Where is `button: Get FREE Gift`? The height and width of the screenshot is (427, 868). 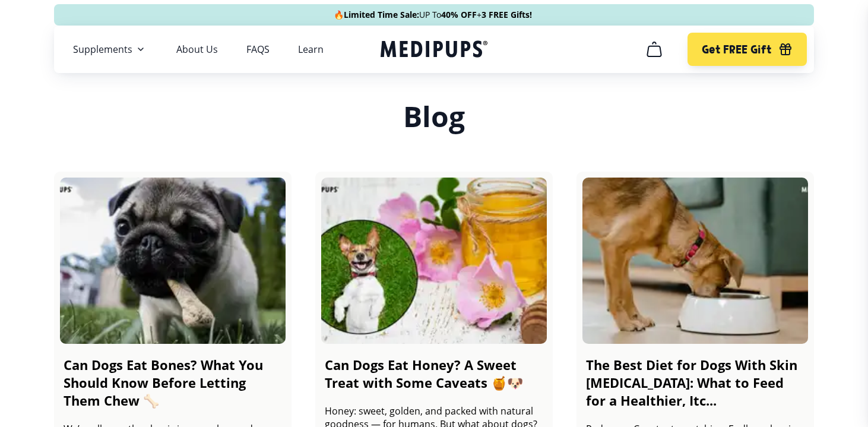 button: Get FREE Gift is located at coordinates (747, 49).